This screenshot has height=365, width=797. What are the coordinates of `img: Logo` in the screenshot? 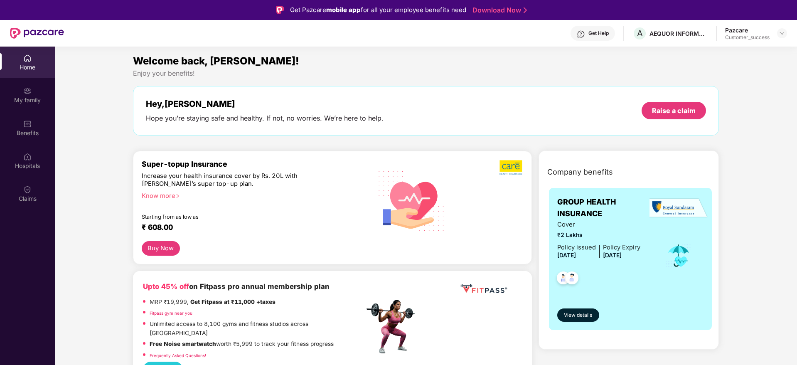 It's located at (280, 10).